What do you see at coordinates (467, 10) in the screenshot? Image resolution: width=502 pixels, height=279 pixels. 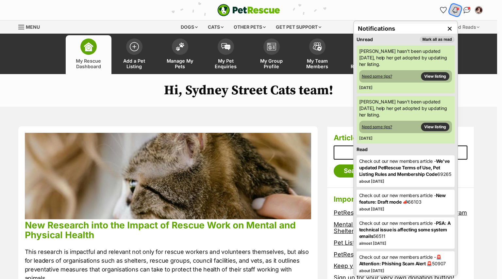 I see `a: Conversations` at bounding box center [467, 10].